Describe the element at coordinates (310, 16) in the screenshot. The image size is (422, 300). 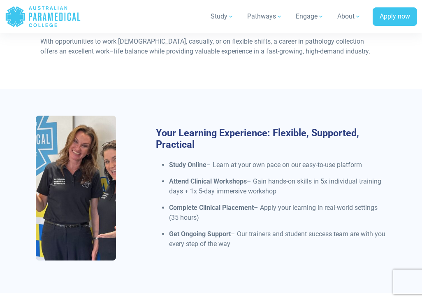
I see `a: Engage` at that location.